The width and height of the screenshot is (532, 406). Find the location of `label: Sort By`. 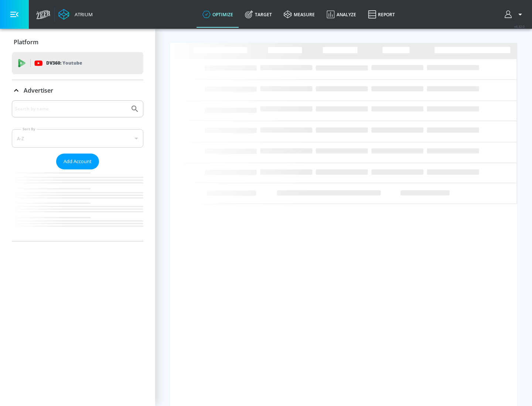

label: Sort By is located at coordinates (29, 129).